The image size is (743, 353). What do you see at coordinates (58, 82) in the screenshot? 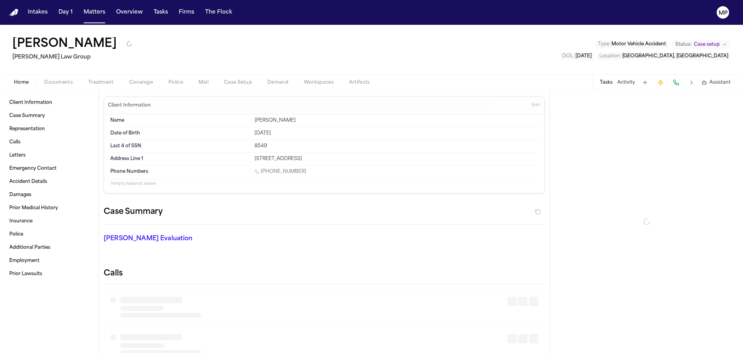
I see `span: Documents` at bounding box center [58, 82].